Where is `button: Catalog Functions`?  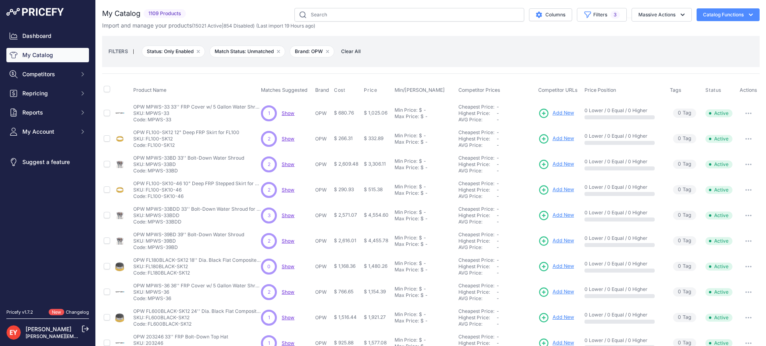 button: Catalog Functions is located at coordinates (728, 15).